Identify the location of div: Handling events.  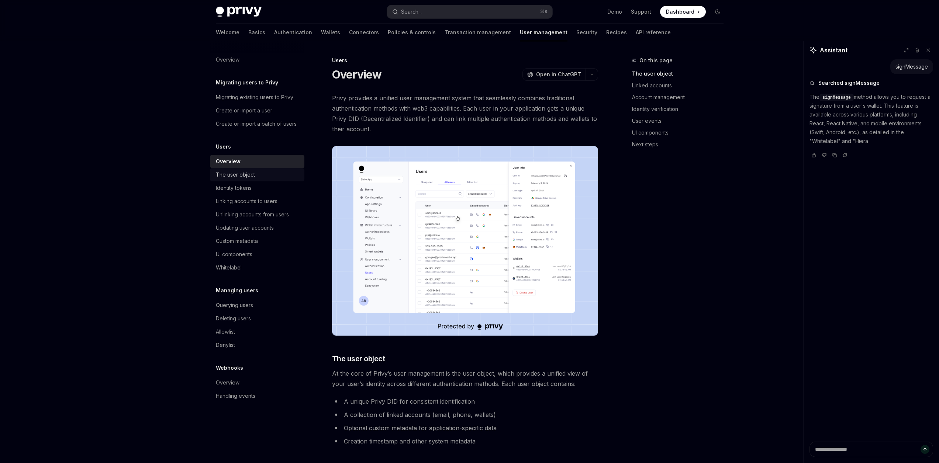
(235, 396).